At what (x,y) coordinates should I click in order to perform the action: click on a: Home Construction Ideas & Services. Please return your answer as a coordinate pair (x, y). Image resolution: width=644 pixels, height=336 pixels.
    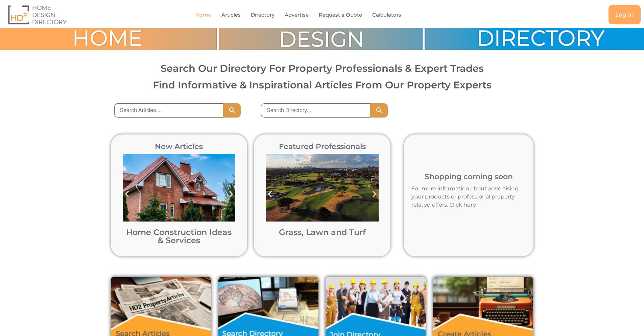
    Looking at the image, I should click on (179, 236).